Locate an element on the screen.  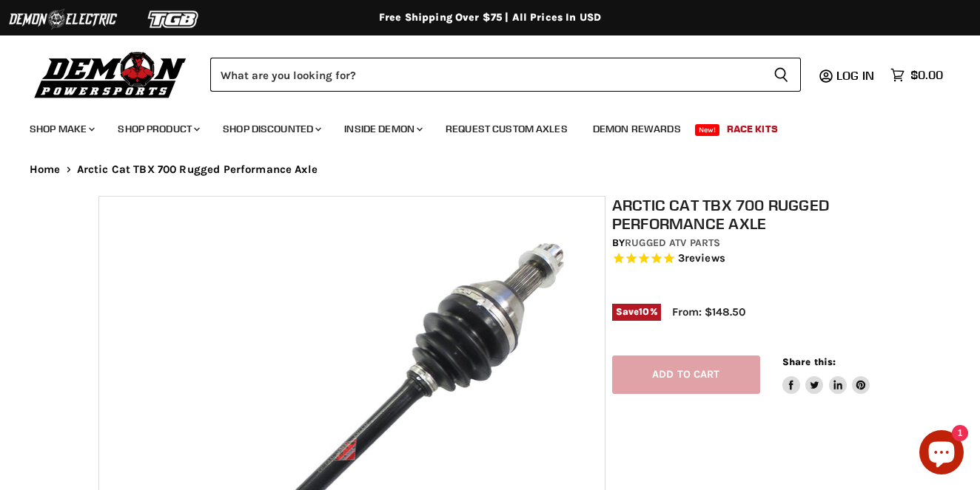
input: Search is located at coordinates (486, 75).